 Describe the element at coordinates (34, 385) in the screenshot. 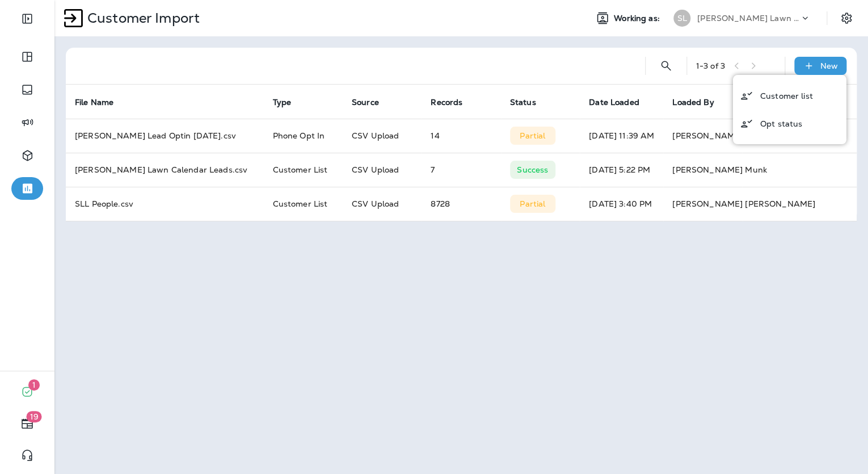

I see `span: 1` at that location.